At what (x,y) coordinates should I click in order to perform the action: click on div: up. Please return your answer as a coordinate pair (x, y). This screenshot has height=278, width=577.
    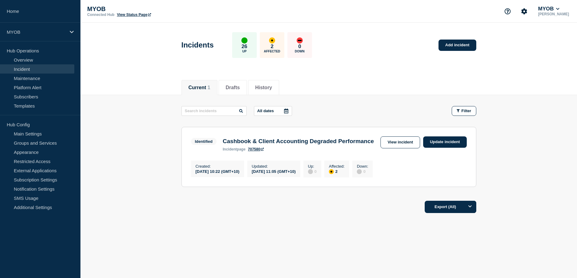
    Looking at the image, I should click on (244, 41).